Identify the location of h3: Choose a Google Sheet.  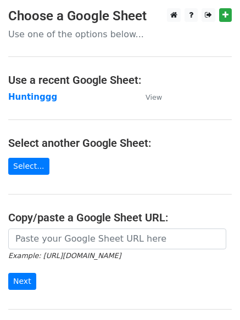
(120, 16).